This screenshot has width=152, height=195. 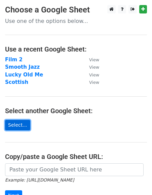 I want to click on h4: Use a recent Google Sheet:, so click(x=76, y=49).